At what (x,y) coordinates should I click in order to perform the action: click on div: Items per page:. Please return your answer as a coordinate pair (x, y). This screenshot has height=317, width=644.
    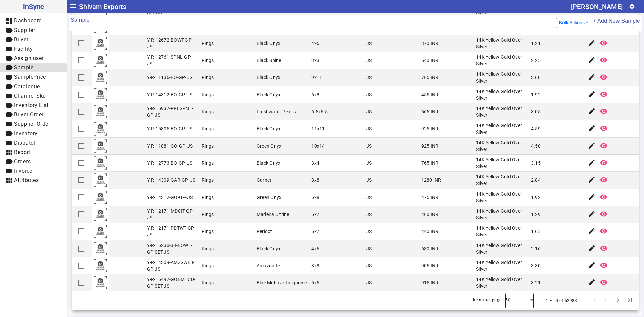
    Looking at the image, I should click on (487, 300).